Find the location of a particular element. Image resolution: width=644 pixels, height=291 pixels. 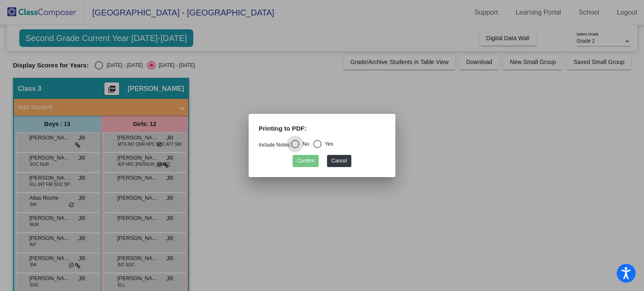

div: Yes is located at coordinates (327, 144).